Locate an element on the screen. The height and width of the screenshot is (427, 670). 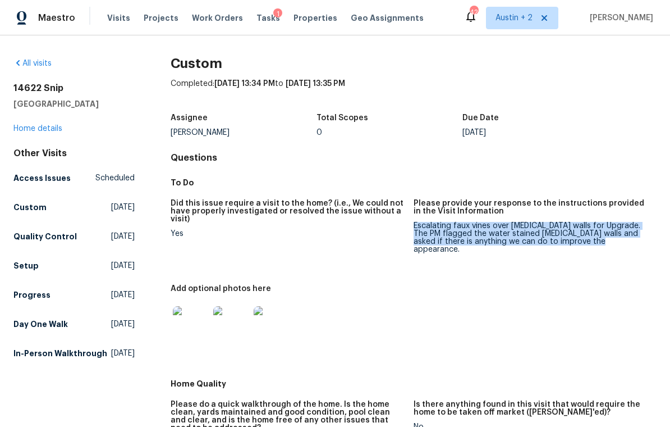
span: Tasks is located at coordinates (268, 18).